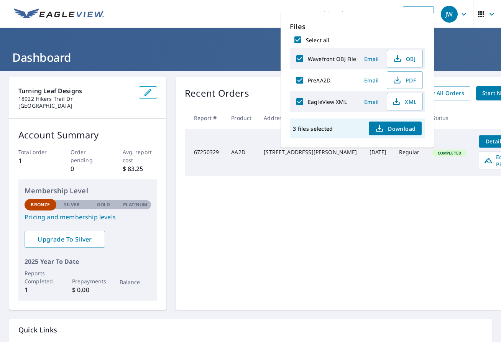 This screenshot has height=342, width=501. What do you see at coordinates (410, 153) in the screenshot?
I see `td: Regular` at bounding box center [410, 153].